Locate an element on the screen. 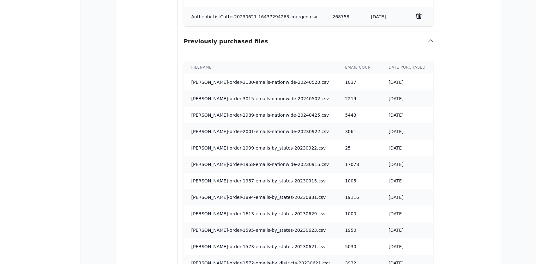 The image size is (536, 264). button: Previously purchased files is located at coordinates (309, 41).